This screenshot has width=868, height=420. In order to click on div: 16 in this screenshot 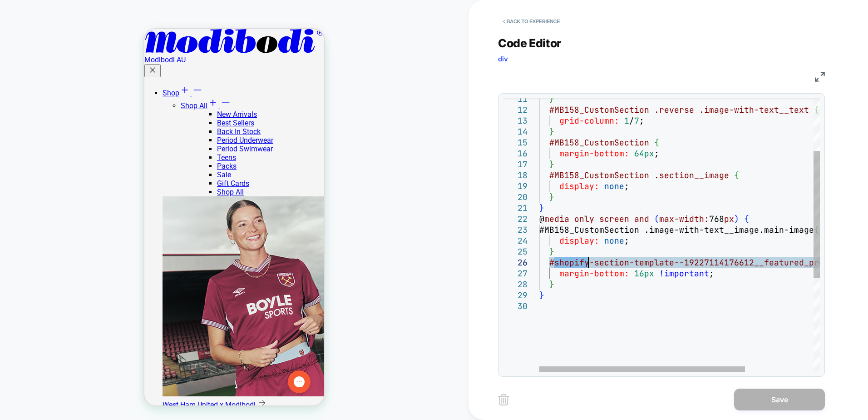, I will do `click(515, 154)`.